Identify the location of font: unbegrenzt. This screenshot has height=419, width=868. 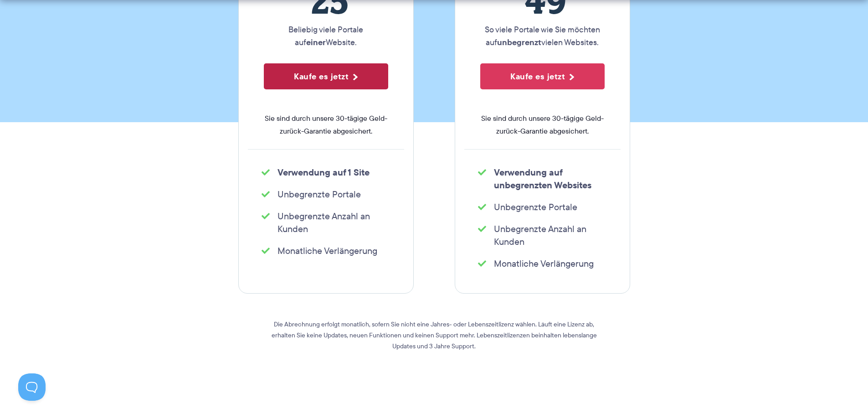
(519, 42).